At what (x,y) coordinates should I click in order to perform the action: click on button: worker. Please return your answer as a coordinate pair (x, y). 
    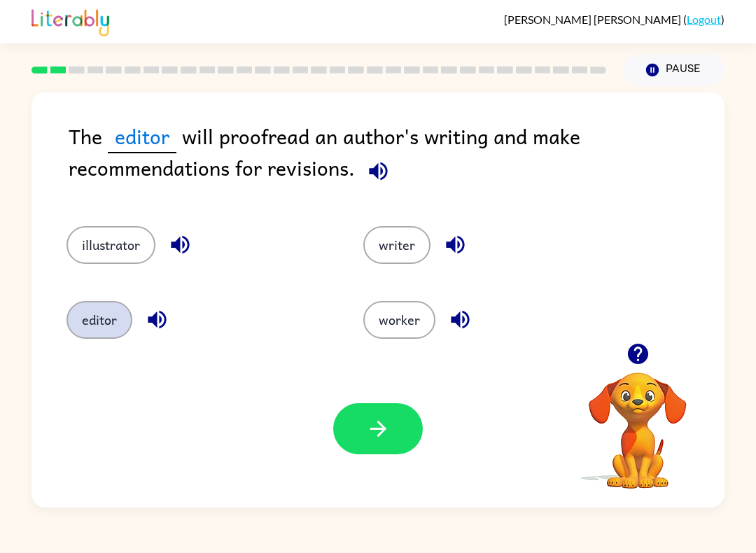
    Looking at the image, I should click on (399, 320).